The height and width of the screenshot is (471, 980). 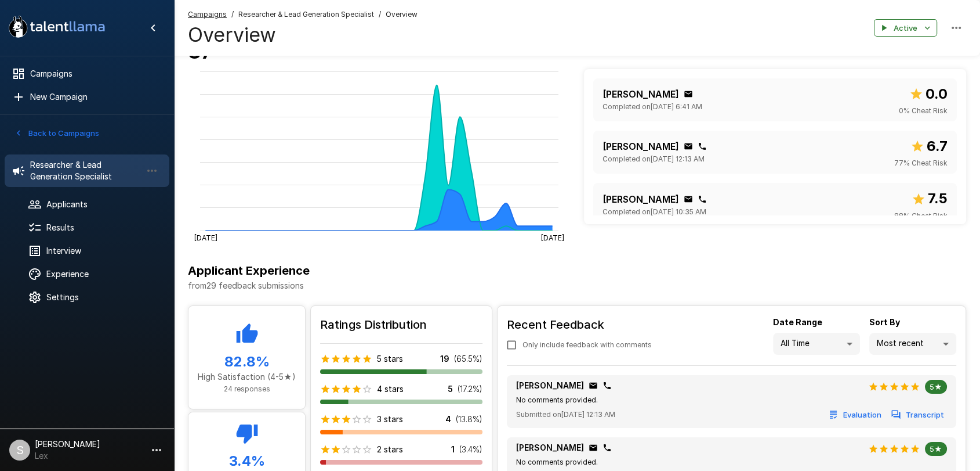 What do you see at coordinates (401, 324) in the screenshot?
I see `h6: Ratings Distribution` at bounding box center [401, 324].